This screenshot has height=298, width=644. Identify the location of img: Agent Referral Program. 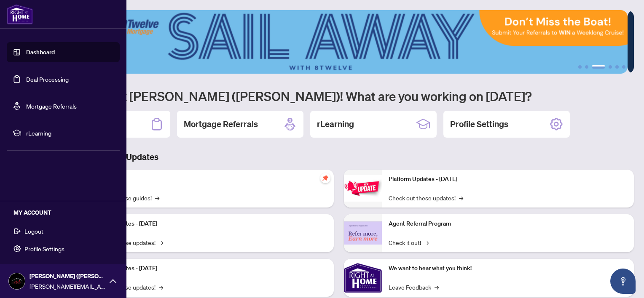
(363, 233).